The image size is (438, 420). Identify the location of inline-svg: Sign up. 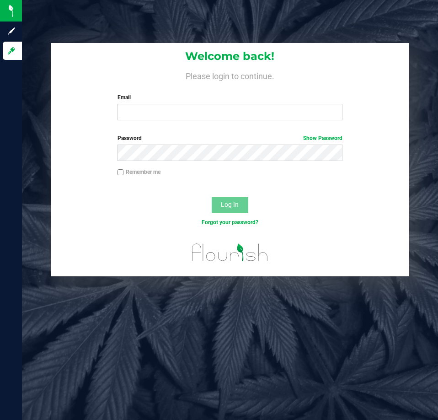
(11, 31).